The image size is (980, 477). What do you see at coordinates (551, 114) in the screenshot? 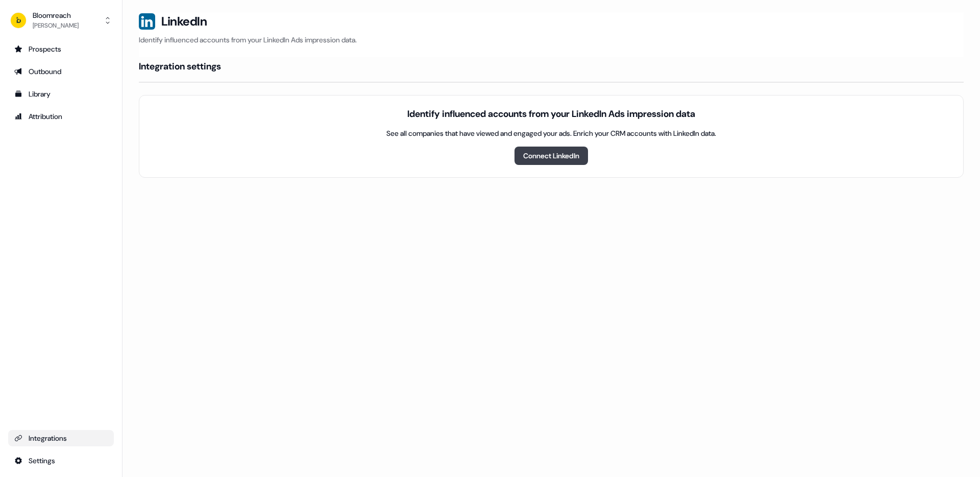
I see `div: Identify influenced accounts from your LinkedIn Ads impression data` at bounding box center [551, 114].